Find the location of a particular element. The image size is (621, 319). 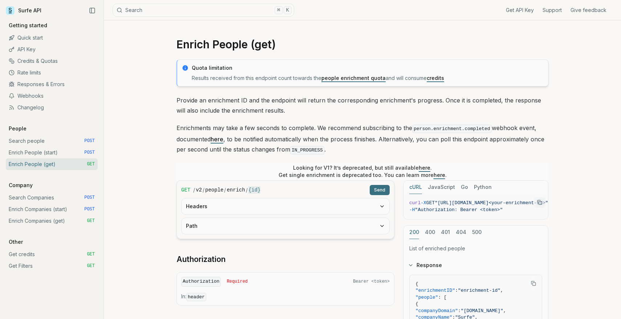

a: Enrich People (get) GET is located at coordinates (52, 164).